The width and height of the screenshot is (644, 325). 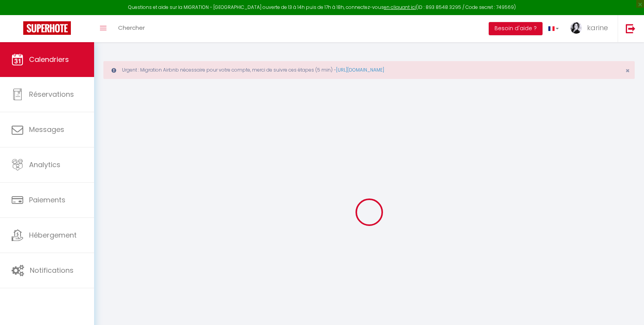 What do you see at coordinates (597, 28) in the screenshot?
I see `span: karine` at bounding box center [597, 28].